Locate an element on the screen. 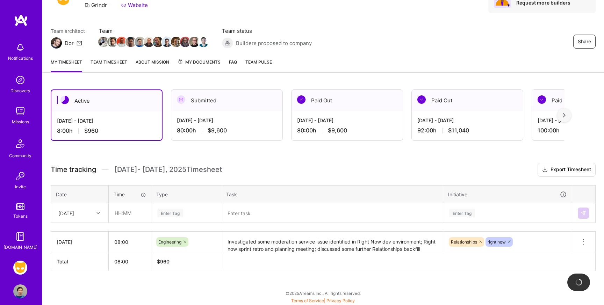 This screenshot has width=604, height=305. img: loading is located at coordinates (579, 282).